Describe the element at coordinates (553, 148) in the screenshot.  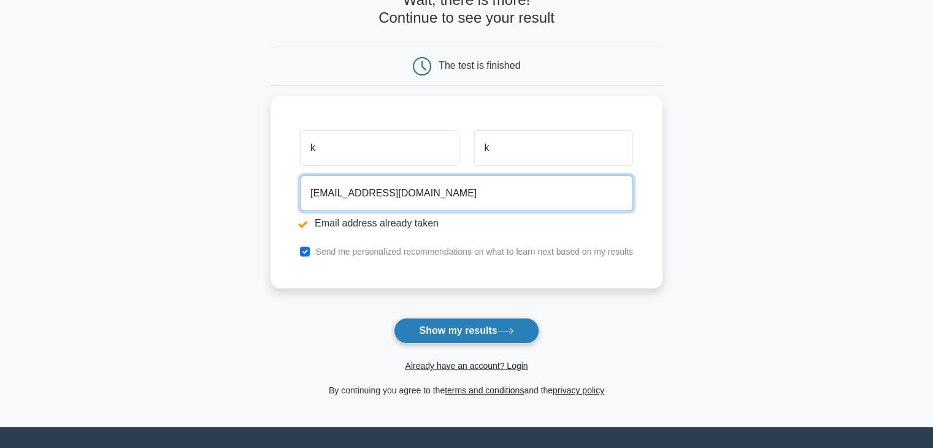
I see `input: Last name` at that location.